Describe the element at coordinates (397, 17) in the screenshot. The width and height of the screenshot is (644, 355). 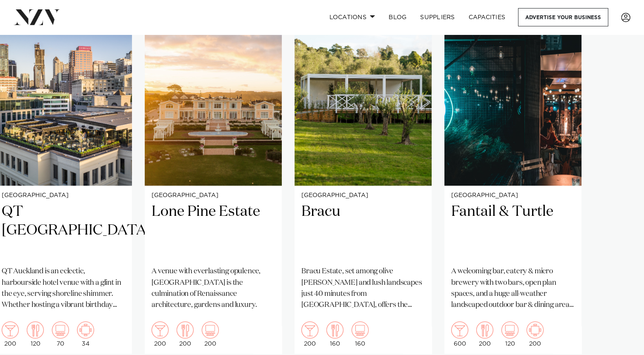
I see `a: BLOG` at that location.